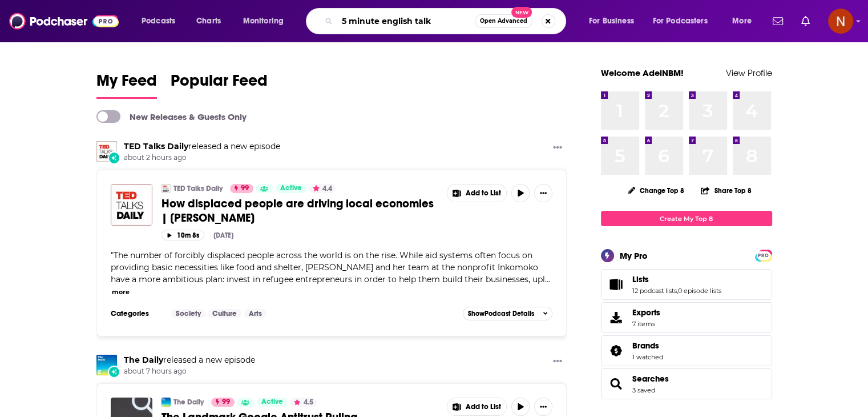 The width and height of the screenshot is (868, 417). What do you see at coordinates (508, 313) in the screenshot?
I see `button: ShowPodcast Details` at bounding box center [508, 313].